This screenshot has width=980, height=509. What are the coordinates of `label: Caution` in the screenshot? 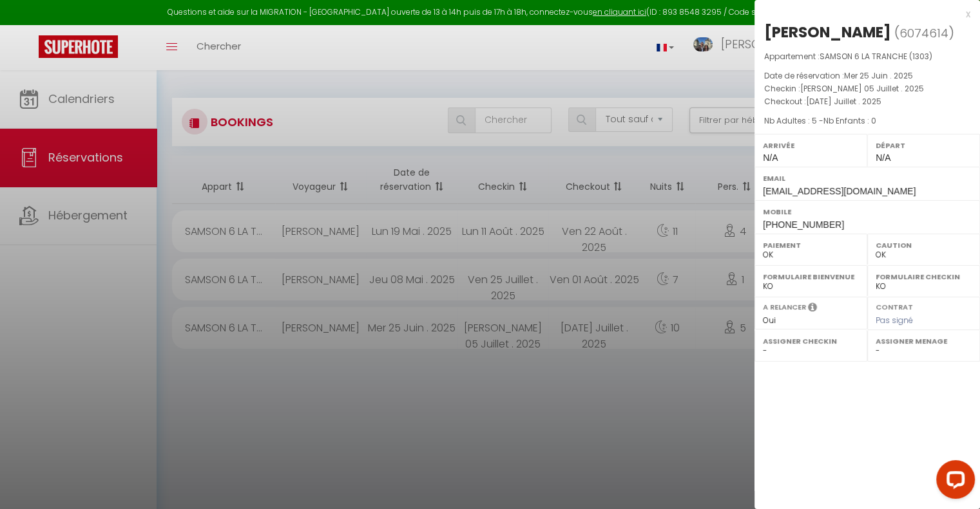 It's located at (923, 245).